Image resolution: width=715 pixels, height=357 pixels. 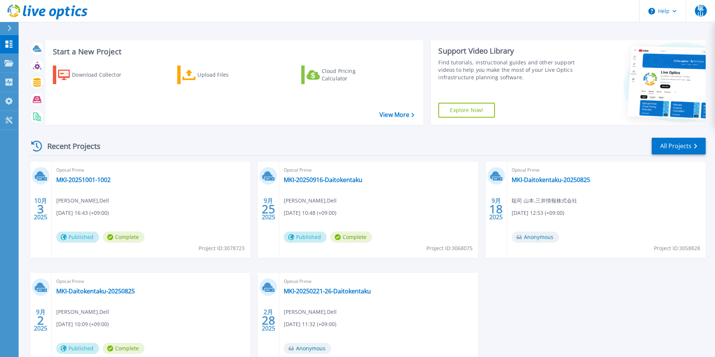 I want to click on span: 28, so click(x=269, y=320).